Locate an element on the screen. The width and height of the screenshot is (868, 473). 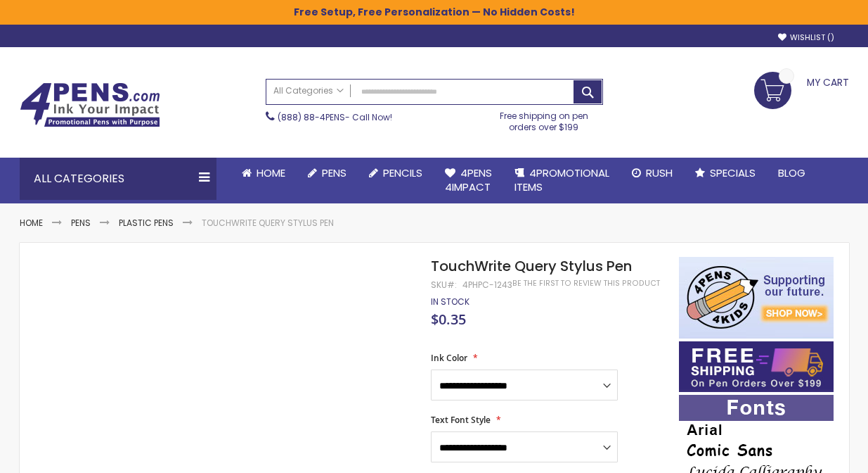
span: - Call Now! is located at coordinates (335, 117).